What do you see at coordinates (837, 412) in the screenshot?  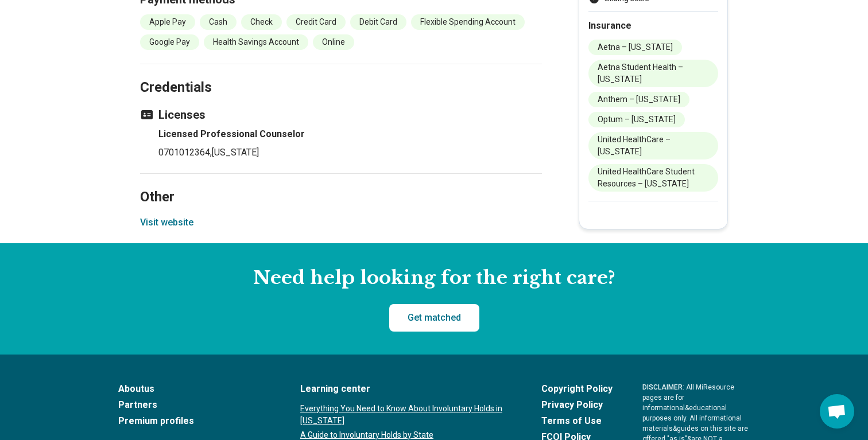 I see `div: Open chat` at bounding box center [837, 412].